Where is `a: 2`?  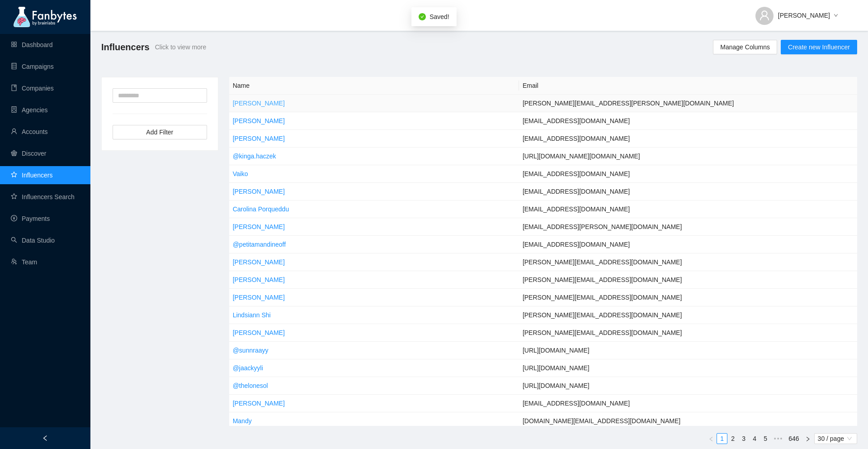 a: 2 is located at coordinates (733, 438).